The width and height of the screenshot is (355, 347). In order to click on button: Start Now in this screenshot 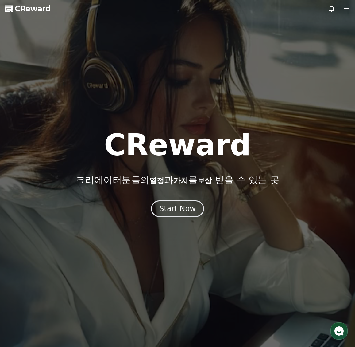, I will do `click(178, 209)`.